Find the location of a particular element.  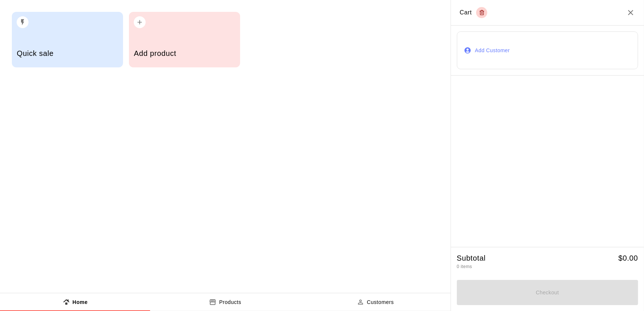

p: Home is located at coordinates (80, 302).